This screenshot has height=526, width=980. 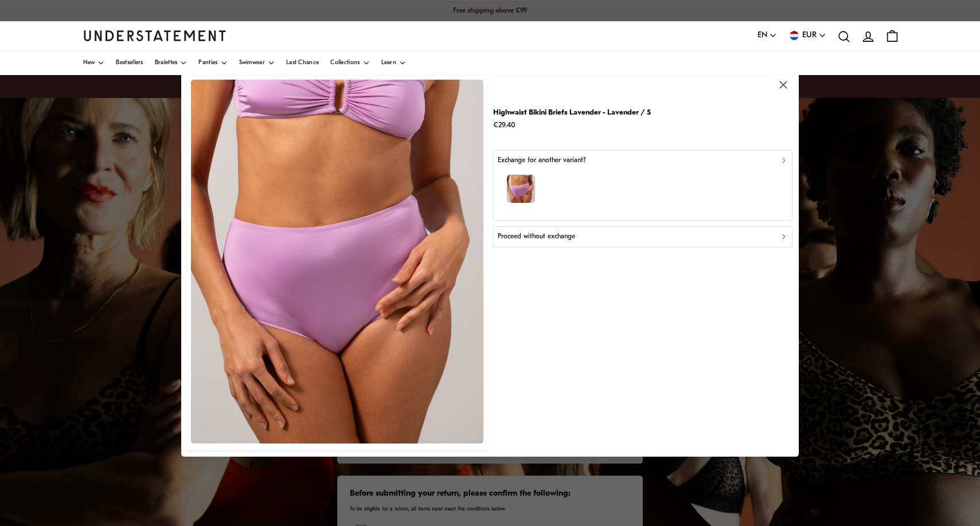 What do you see at coordinates (807, 36) in the screenshot?
I see `button: EUR` at bounding box center [807, 36].